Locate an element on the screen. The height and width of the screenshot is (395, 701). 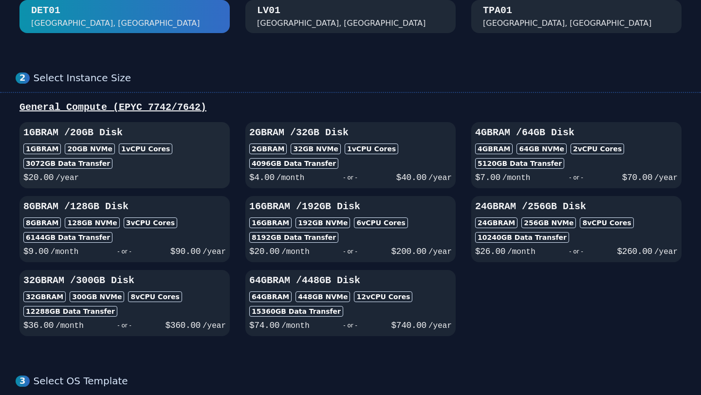
h3: 2GB RAM / 32 GB Disk is located at coordinates (351, 133).